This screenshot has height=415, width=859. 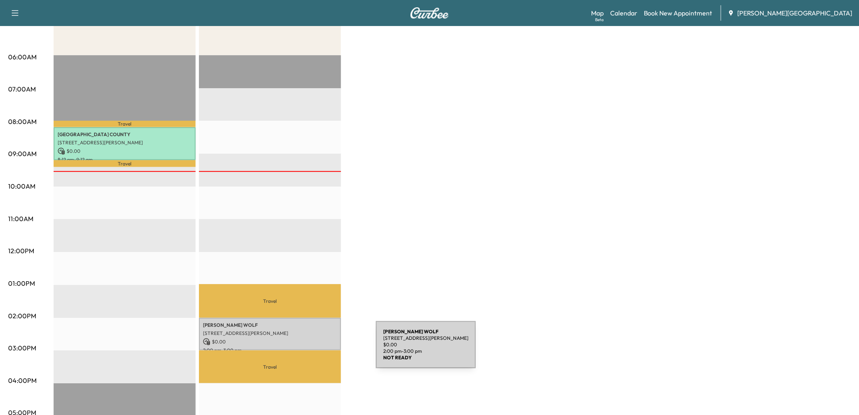 I want to click on p: 08:00AM, so click(x=22, y=121).